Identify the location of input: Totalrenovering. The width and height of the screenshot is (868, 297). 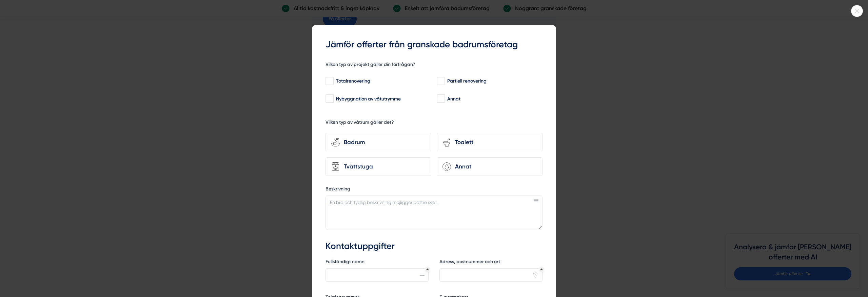
(330, 81).